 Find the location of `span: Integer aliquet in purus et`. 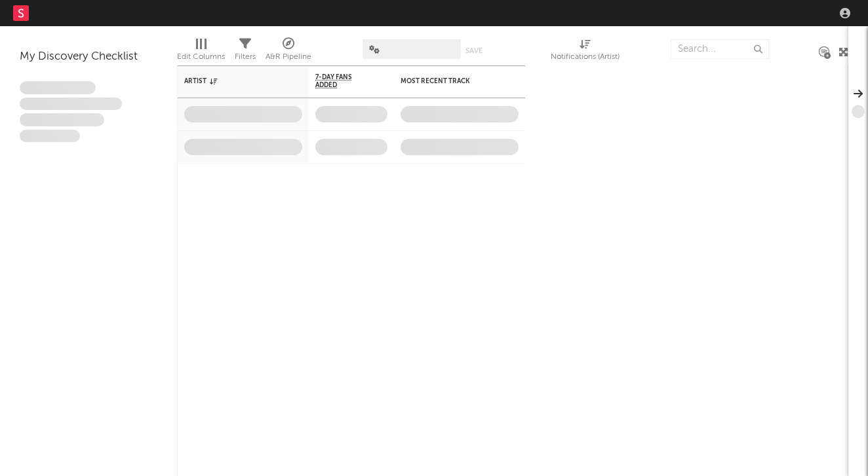

span: Integer aliquet in purus et is located at coordinates (71, 105).